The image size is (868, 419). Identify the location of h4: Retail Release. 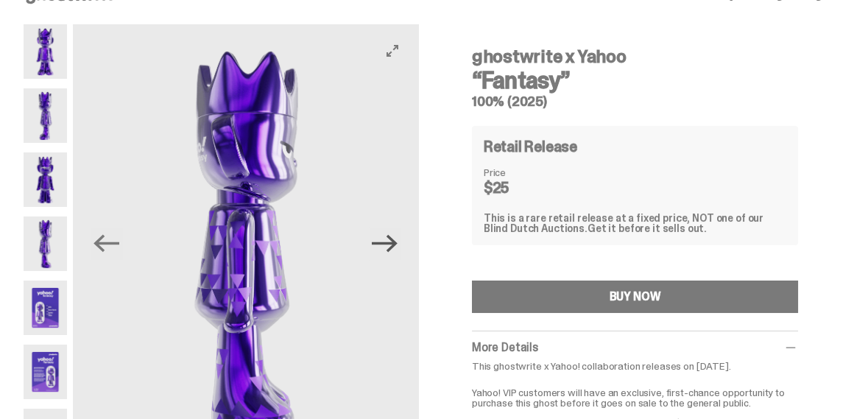
(530, 146).